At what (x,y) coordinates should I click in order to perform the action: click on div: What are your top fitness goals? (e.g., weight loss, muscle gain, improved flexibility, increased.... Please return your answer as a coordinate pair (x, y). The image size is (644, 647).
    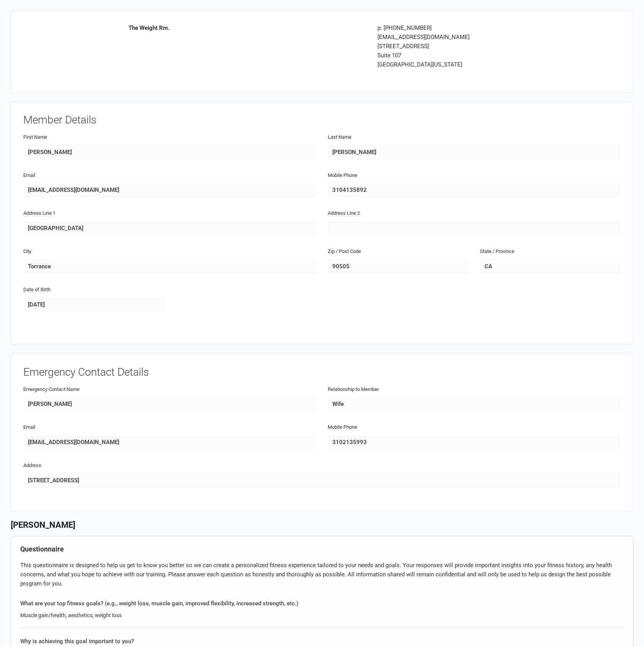
    Looking at the image, I should click on (322, 604).